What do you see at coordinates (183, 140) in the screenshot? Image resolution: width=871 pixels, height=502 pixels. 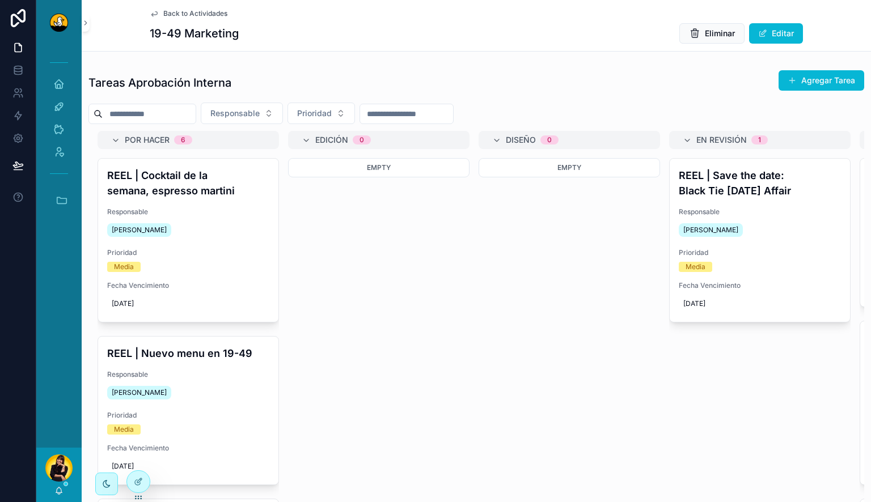 I see `div: 6` at bounding box center [183, 140].